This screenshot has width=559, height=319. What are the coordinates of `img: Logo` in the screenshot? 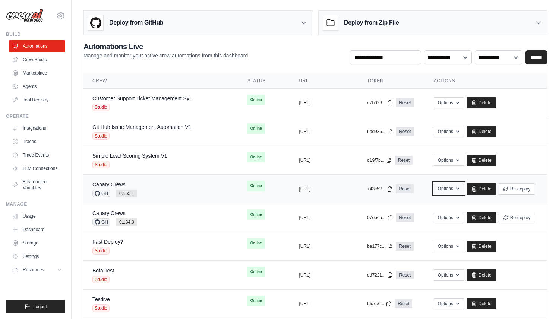 It's located at (25, 16).